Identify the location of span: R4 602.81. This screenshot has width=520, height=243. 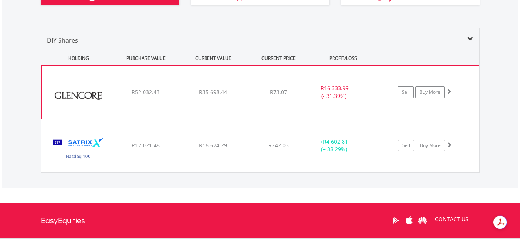
(335, 142).